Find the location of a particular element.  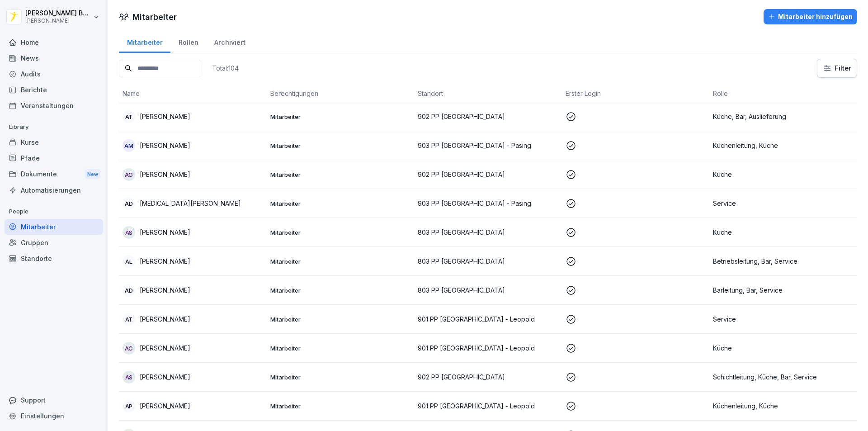

a: Pfade is located at coordinates (54, 158).